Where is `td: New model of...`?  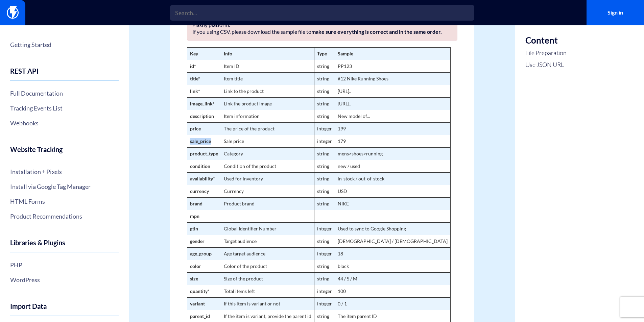 td: New model of... is located at coordinates (393, 116).